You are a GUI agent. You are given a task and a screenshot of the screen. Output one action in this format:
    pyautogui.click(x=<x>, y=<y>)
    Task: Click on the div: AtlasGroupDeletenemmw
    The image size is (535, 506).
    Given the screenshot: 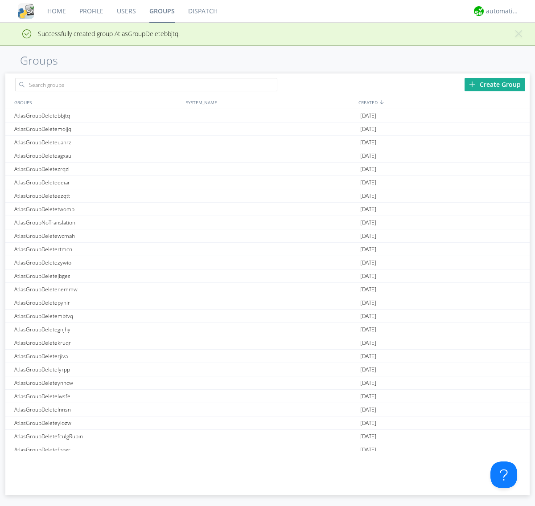 What is the action you would take?
    pyautogui.click(x=98, y=289)
    